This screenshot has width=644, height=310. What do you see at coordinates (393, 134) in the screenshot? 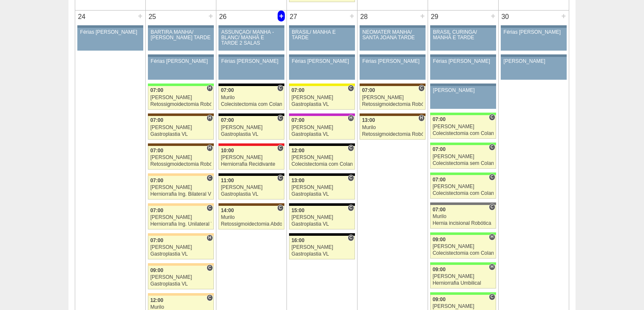
I see `div: Retossigmoidectomia Robótica` at bounding box center [393, 134].